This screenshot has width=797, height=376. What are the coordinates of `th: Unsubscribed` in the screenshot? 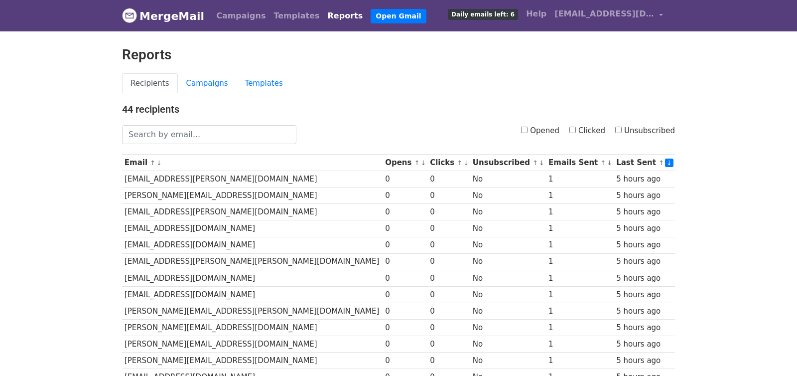 It's located at (508, 162).